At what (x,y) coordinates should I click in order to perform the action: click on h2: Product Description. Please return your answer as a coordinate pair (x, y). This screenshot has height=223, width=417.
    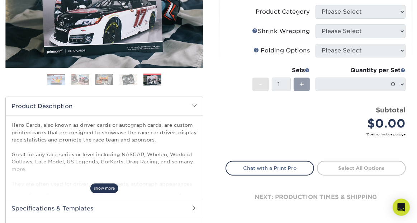
    Looking at the image, I should click on (104, 106).